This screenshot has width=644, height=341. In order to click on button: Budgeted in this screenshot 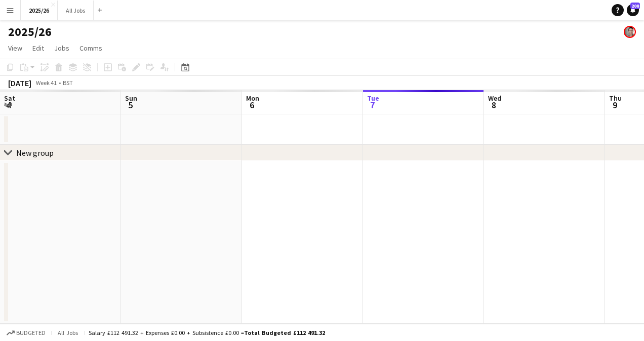, I will do `click(26, 333)`.